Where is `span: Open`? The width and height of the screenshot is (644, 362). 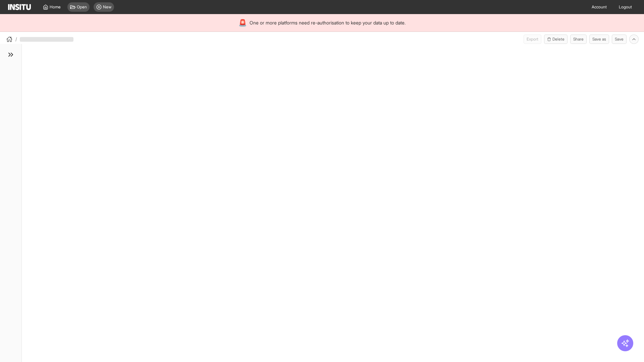 span: Open is located at coordinates (82, 7).